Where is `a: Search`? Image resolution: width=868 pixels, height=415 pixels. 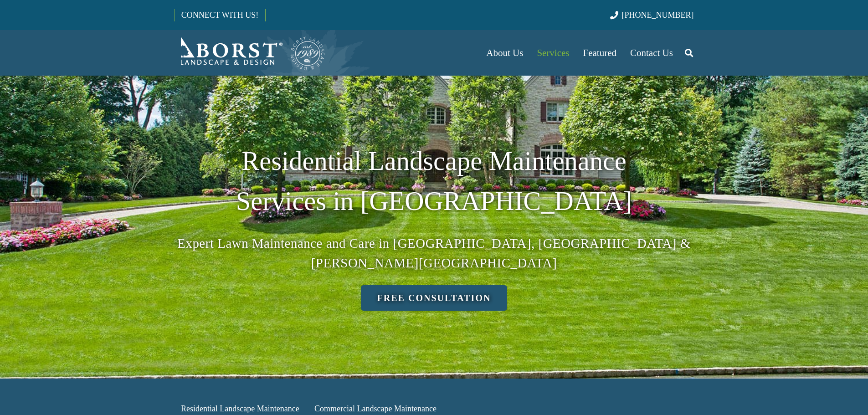 a: Search is located at coordinates (689, 53).